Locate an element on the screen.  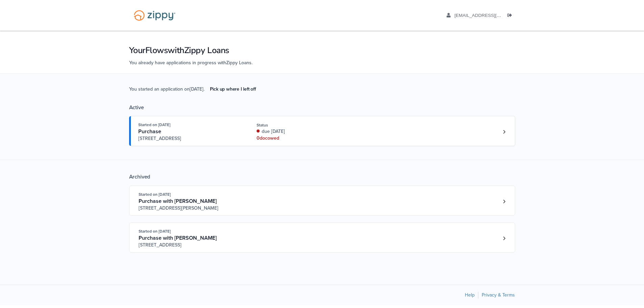
a: Help is located at coordinates (470, 295).